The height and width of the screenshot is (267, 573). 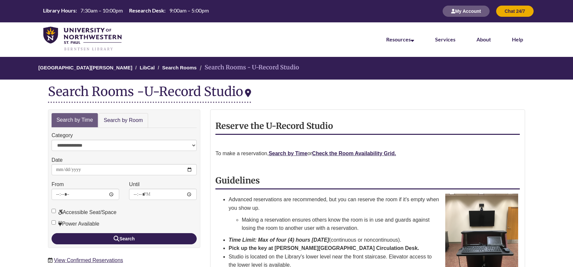 What do you see at coordinates (88, 260) in the screenshot?
I see `a: View Confirmed Reservations` at bounding box center [88, 260].